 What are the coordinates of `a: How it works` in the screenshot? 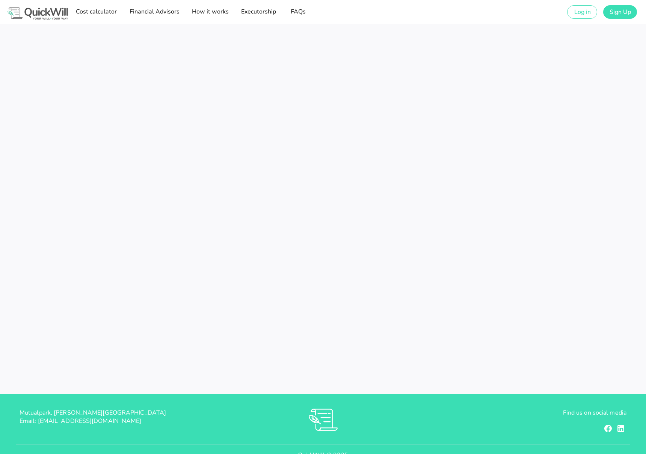 It's located at (210, 12).